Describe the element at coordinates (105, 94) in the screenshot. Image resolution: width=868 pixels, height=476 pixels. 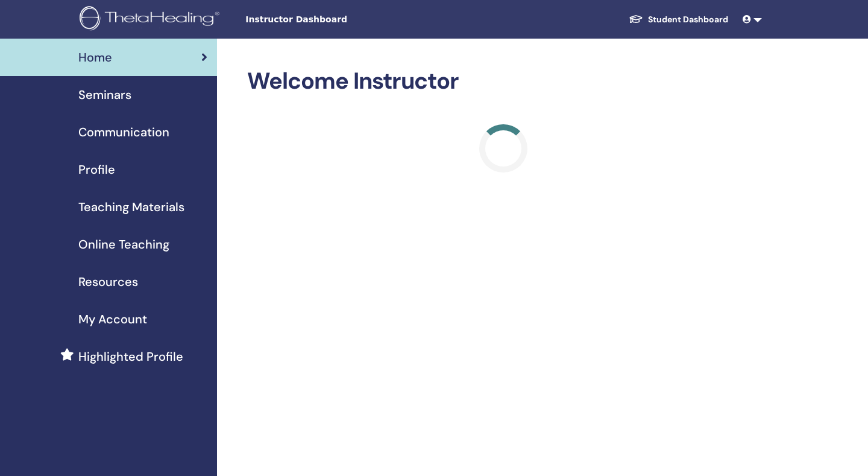
I see `span: Seminars` at that location.